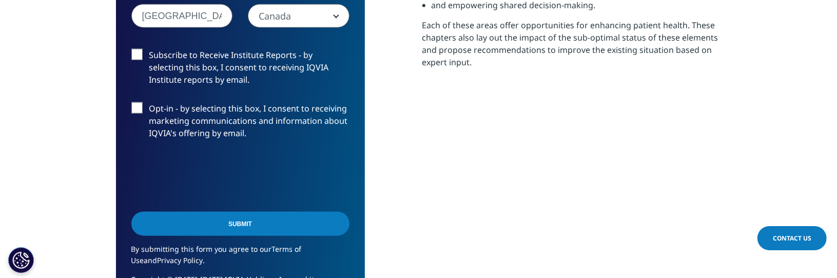 The width and height of the screenshot is (837, 278). I want to click on a: Contact Us, so click(792, 238).